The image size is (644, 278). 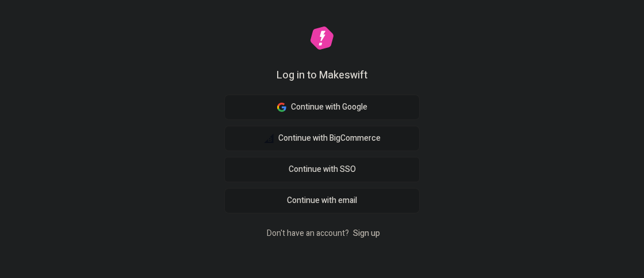 What do you see at coordinates (329, 107) in the screenshot?
I see `span: Continue with Google` at bounding box center [329, 107].